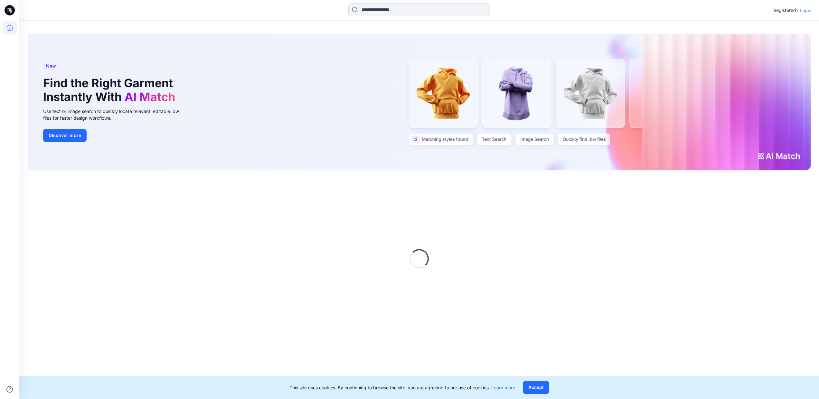 The image size is (819, 399). I want to click on span: New, so click(51, 66).